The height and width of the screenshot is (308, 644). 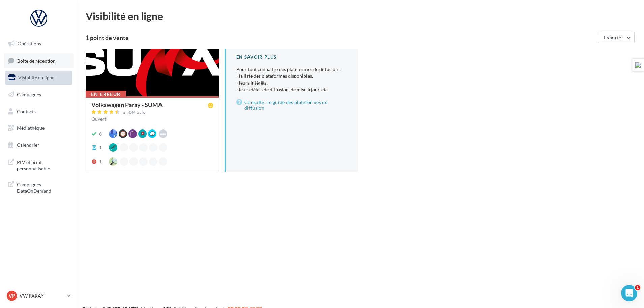 What do you see at coordinates (26, 111) in the screenshot?
I see `span: Contacts` at bounding box center [26, 111].